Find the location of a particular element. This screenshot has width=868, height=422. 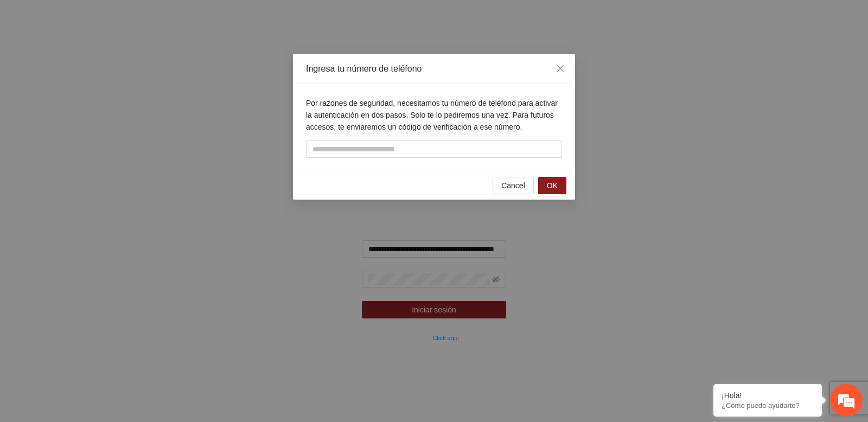

textarea: Escriba su mensaje y pulse “Intro” is located at coordinates (106, 315).